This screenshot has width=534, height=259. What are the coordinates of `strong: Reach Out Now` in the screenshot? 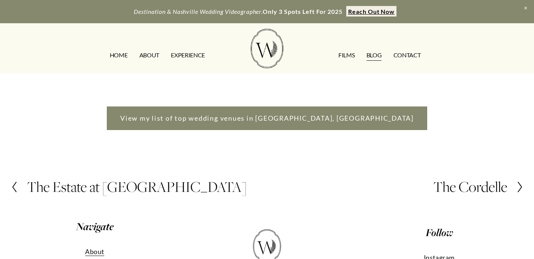 It's located at (371, 11).